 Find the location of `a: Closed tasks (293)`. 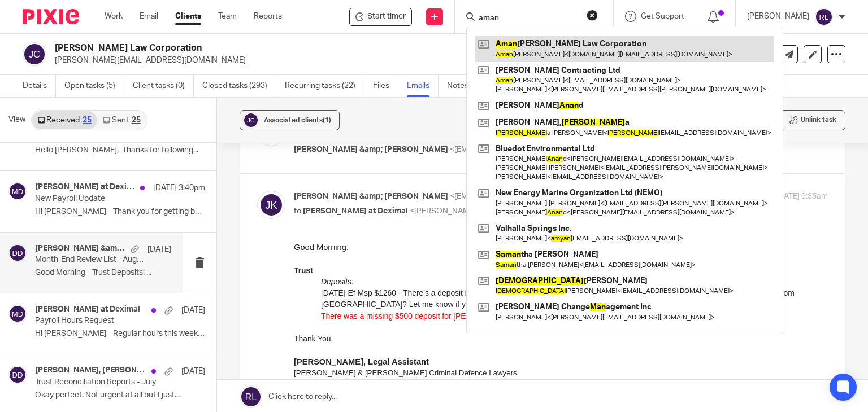

a: Closed tasks (293) is located at coordinates (240, 85).